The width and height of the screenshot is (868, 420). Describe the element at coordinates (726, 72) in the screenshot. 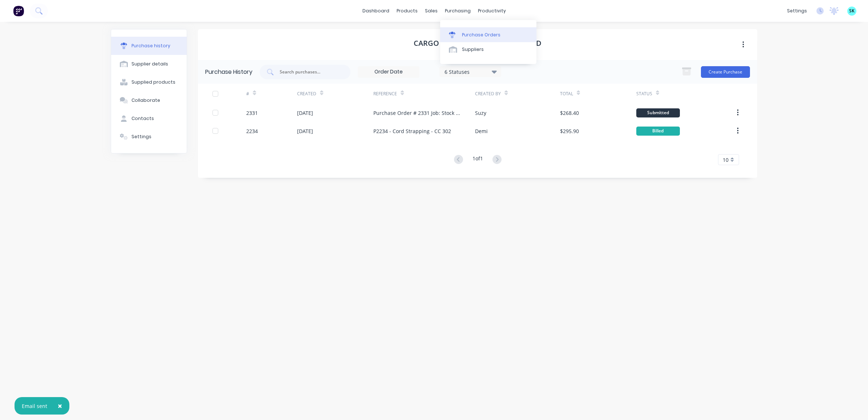

I see `button: Create Purchase` at that location.